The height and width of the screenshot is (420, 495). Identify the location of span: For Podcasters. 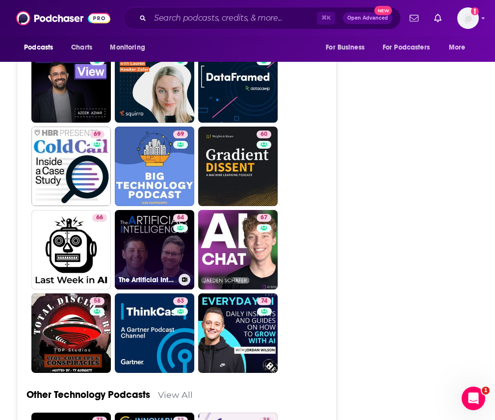
(406, 48).